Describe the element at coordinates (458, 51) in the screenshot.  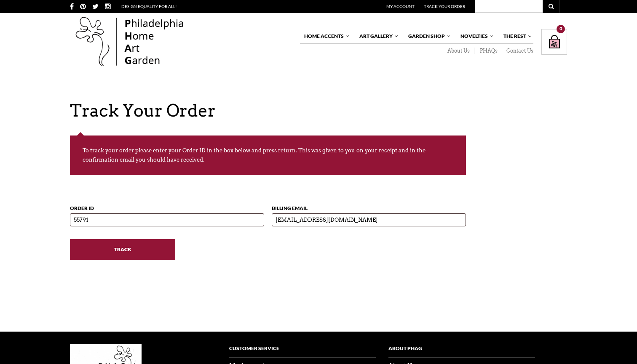
I see `a: About Us` at that location.